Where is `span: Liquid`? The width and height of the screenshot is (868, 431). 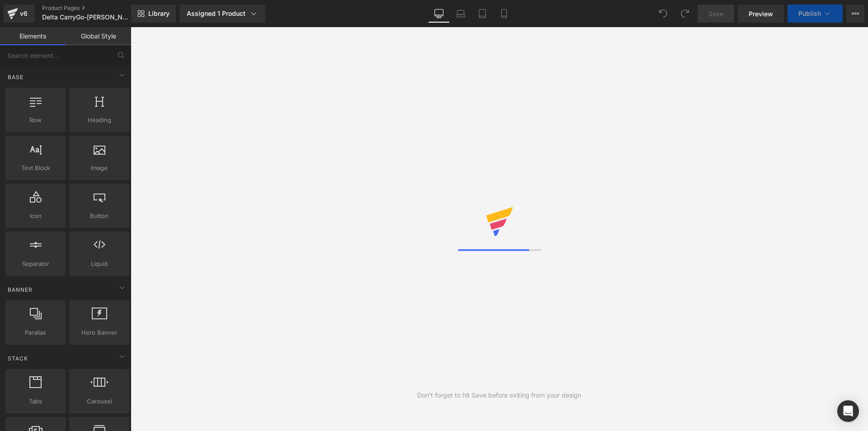 span: Liquid is located at coordinates (99, 264).